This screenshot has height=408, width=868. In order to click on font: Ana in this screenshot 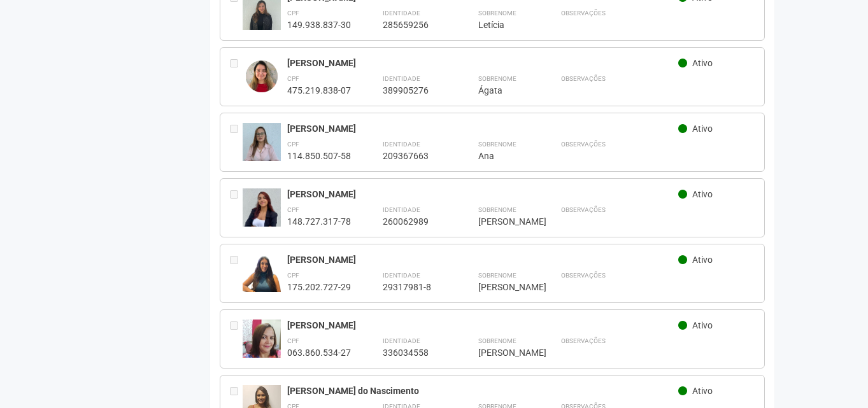, I will do `click(486, 156)`.